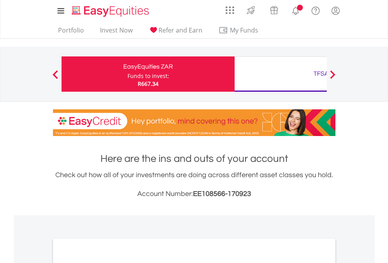  What do you see at coordinates (175, 32) in the screenshot?
I see `a: Refer and Earn` at bounding box center [175, 32].